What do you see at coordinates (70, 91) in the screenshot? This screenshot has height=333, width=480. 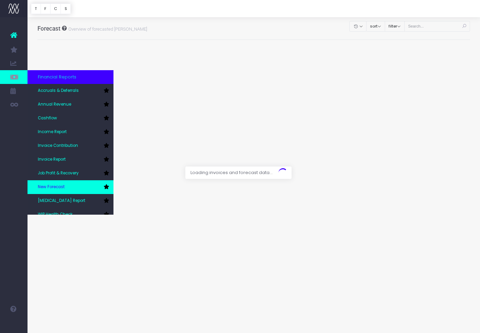 I see `a: Accruals & Deferrals` at bounding box center [70, 91].